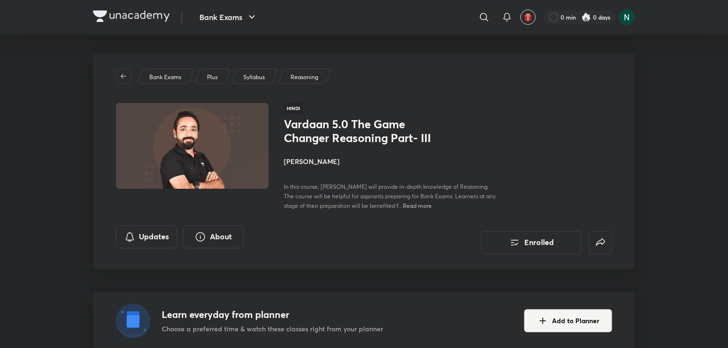 The width and height of the screenshot is (728, 348). What do you see at coordinates (165, 77) in the screenshot?
I see `p: Bank Exams` at bounding box center [165, 77].